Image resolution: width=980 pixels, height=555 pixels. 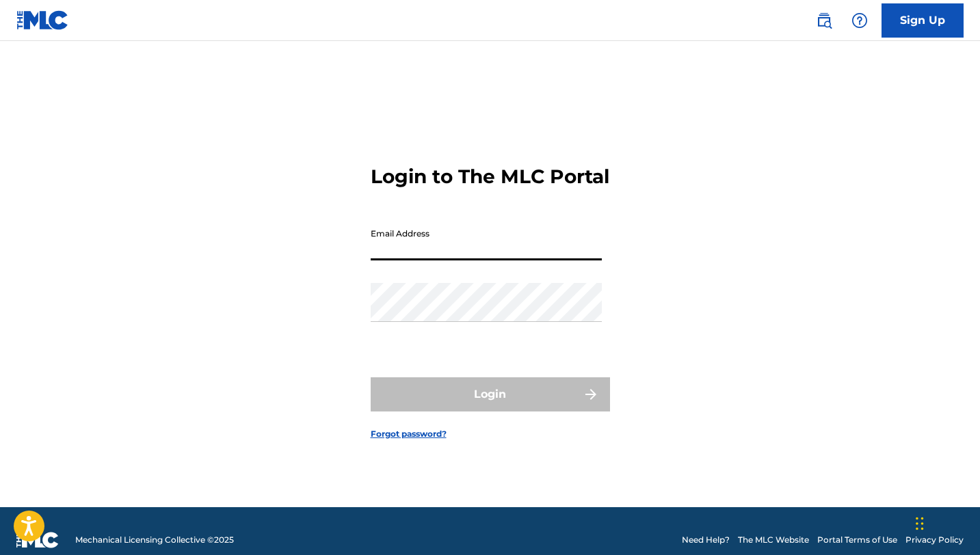 I want to click on div: Drag, so click(x=919, y=523).